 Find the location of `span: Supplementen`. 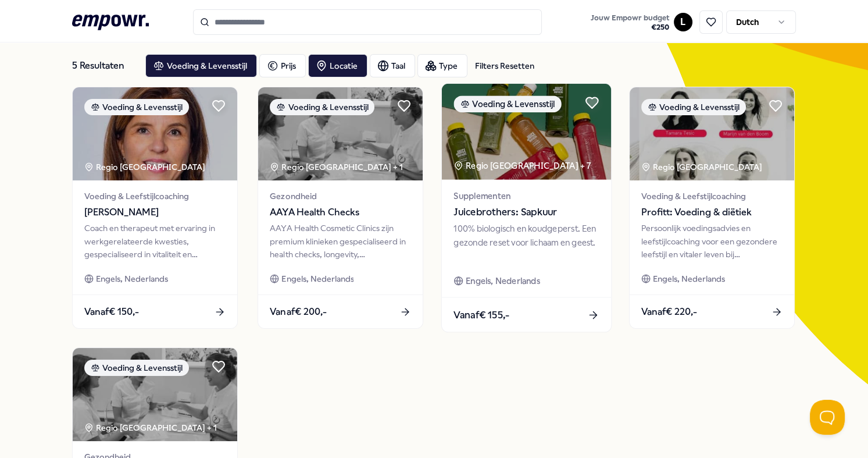

span: Supplementen is located at coordinates (526, 195).